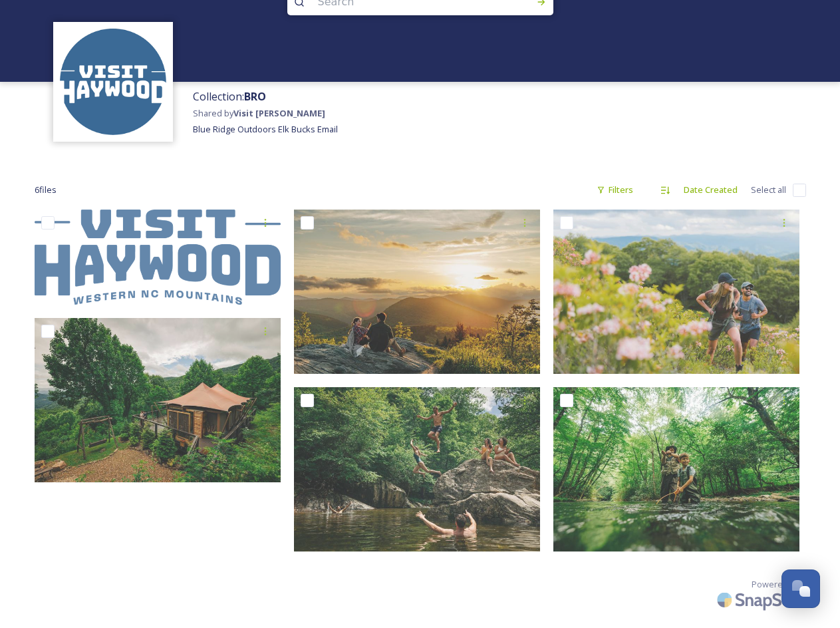 Image resolution: width=840 pixels, height=628 pixels. What do you see at coordinates (676, 469) in the screenshot?
I see `img: 061625 2215 visit haywood chattahooche-Enhanced-NR.jpg` at bounding box center [676, 469].